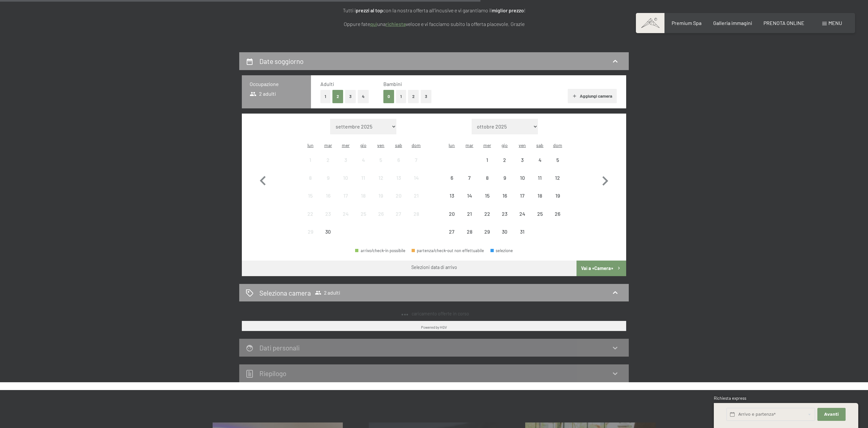 The height and width of the screenshot is (428, 868). I want to click on button: 4, so click(363, 96).